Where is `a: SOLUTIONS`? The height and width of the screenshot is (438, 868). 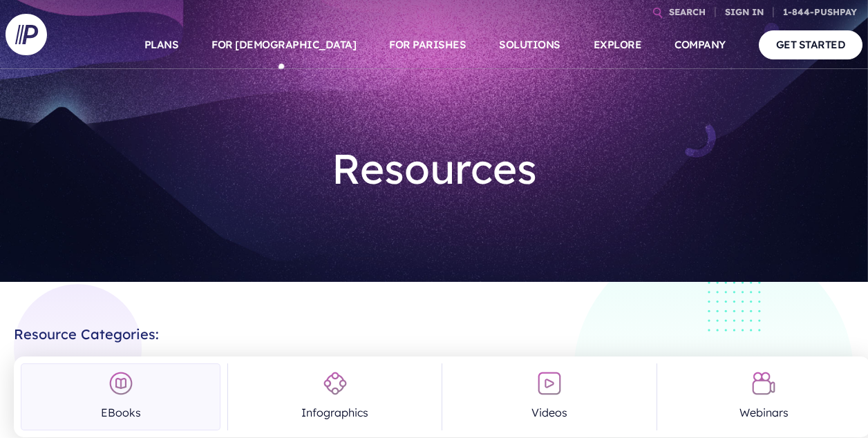
a: SOLUTIONS is located at coordinates (529, 45).